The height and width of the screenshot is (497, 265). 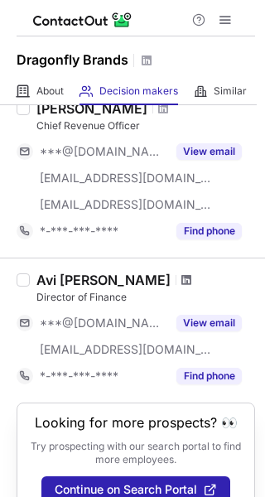 What do you see at coordinates (72, 60) in the screenshot?
I see `h1: Dragonfly Brands` at bounding box center [72, 60].